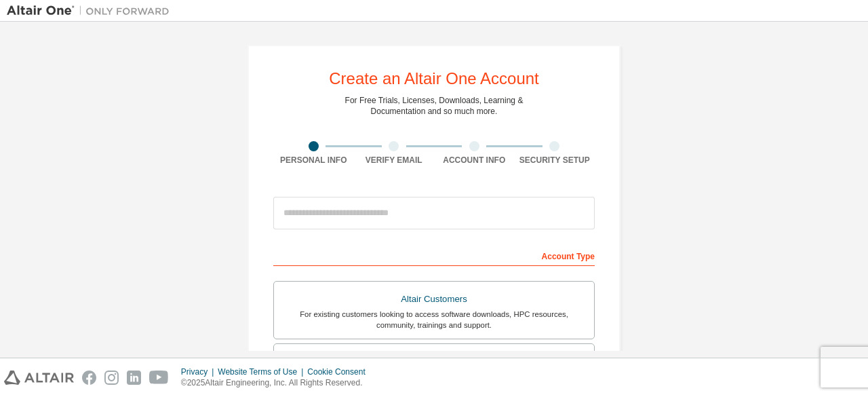 The height and width of the screenshot is (397, 868). Describe the element at coordinates (474, 160) in the screenshot. I see `div: Account Info` at that location.